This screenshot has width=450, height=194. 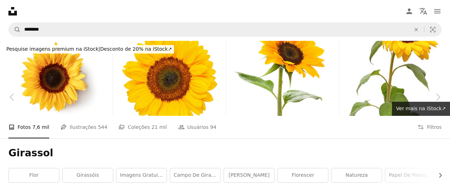 What do you see at coordinates (438, 175) in the screenshot?
I see `button: rolar lista para a direita` at bounding box center [438, 175].